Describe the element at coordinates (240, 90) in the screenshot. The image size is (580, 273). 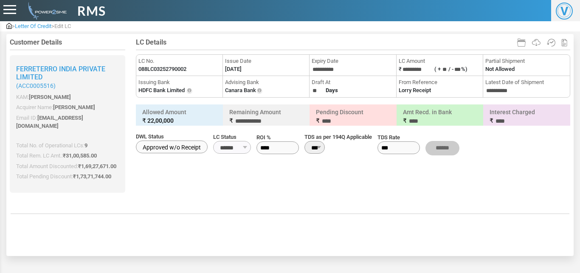
I see `label: Canara Bank` at that location.